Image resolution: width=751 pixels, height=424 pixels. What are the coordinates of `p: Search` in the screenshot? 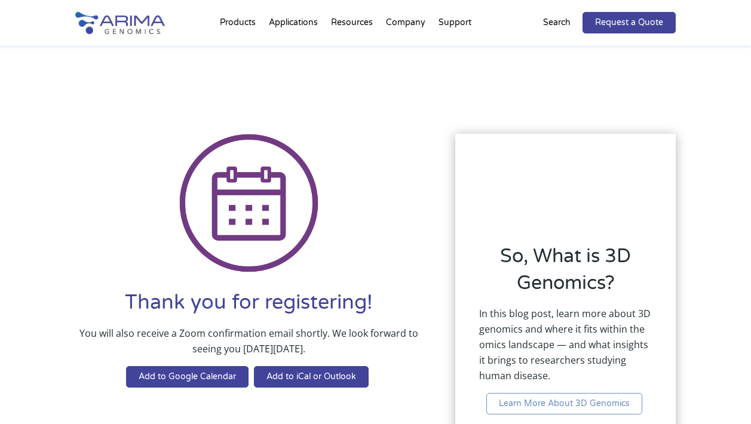 It's located at (557, 23).